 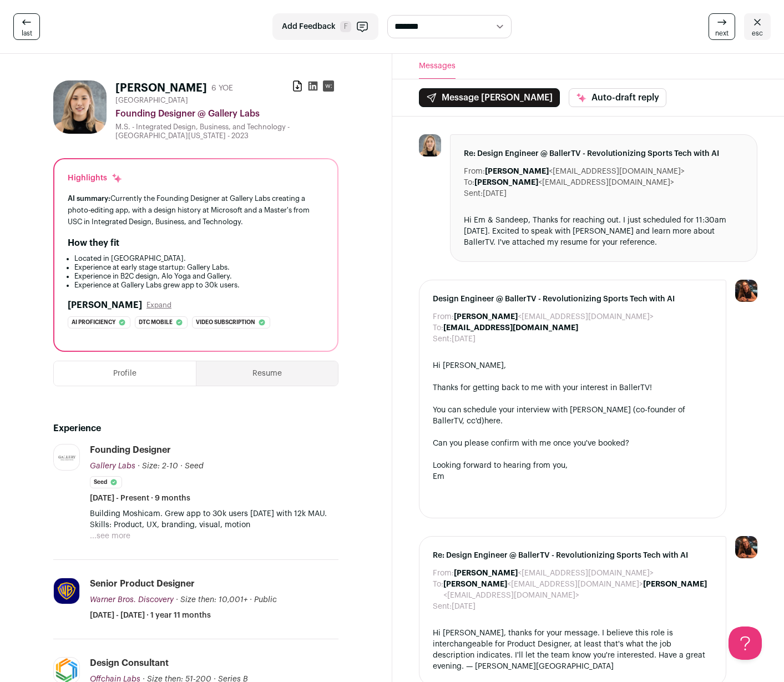 What do you see at coordinates (265, 600) in the screenshot?
I see `span: Public` at bounding box center [265, 600].